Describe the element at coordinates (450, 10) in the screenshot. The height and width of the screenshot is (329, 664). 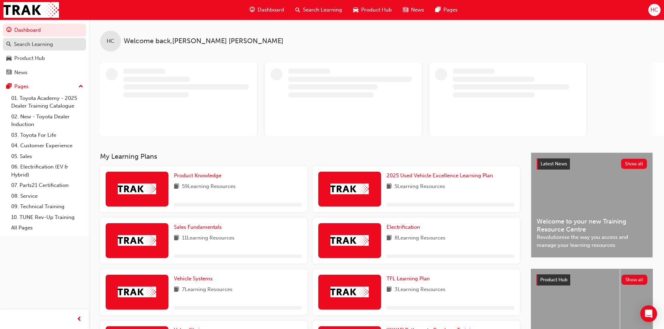
I see `span: Pages` at that location.